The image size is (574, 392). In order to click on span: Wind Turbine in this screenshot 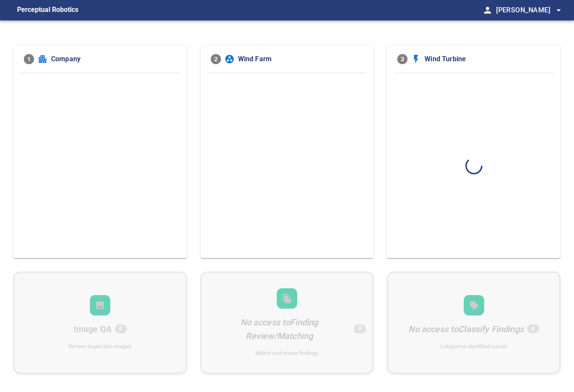, I will do `click(487, 59)`.